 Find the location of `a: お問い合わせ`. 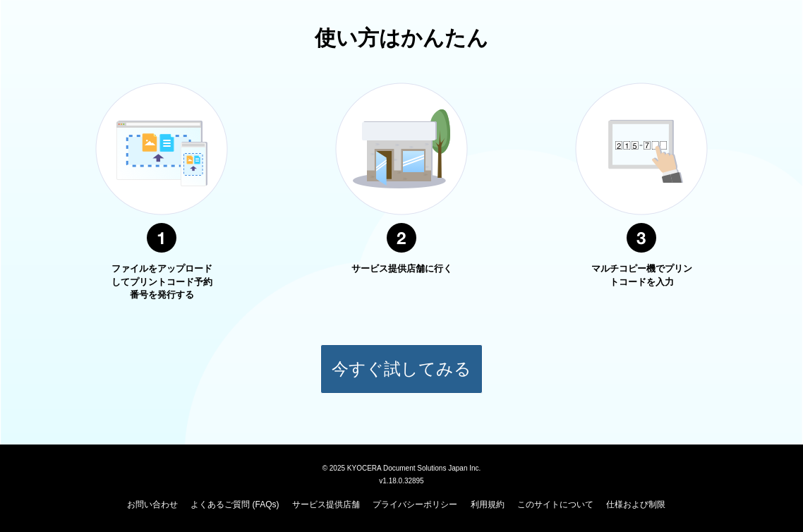

a: お問い合わせ is located at coordinates (153, 504).